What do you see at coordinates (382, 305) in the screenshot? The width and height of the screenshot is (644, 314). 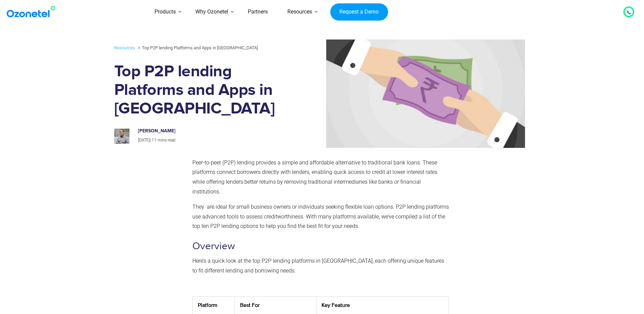 I see `th: Key Feature` at bounding box center [382, 305].